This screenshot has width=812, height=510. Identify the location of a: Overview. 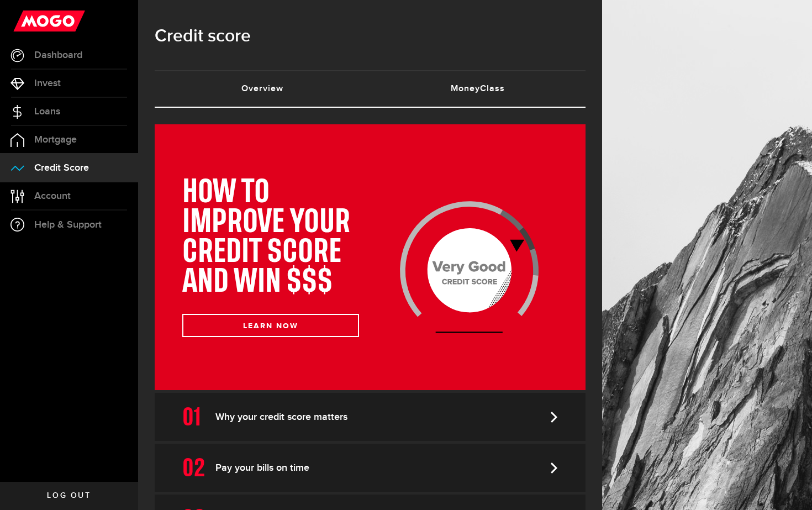
(262, 89).